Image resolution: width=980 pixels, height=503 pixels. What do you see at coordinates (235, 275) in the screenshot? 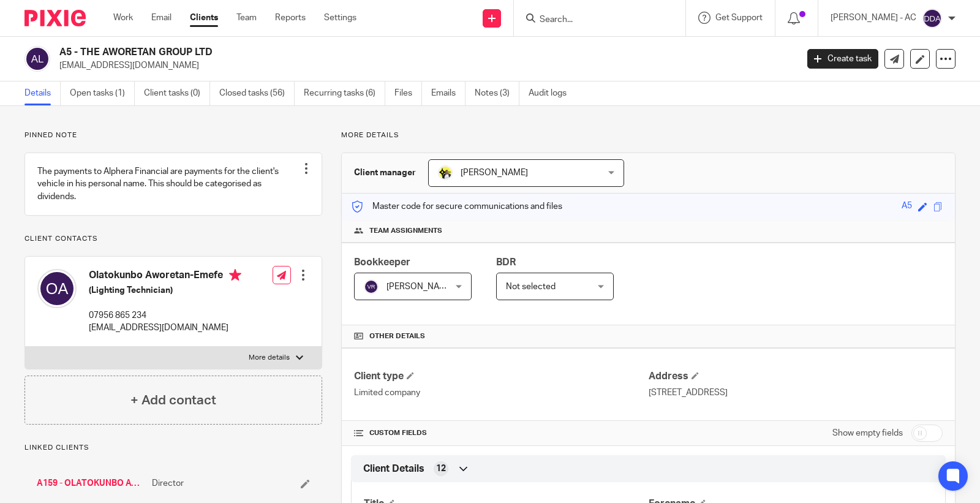
I see `i: Primary` at bounding box center [235, 275].